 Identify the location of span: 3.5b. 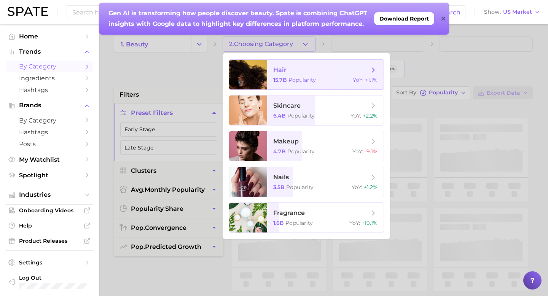
(279, 187).